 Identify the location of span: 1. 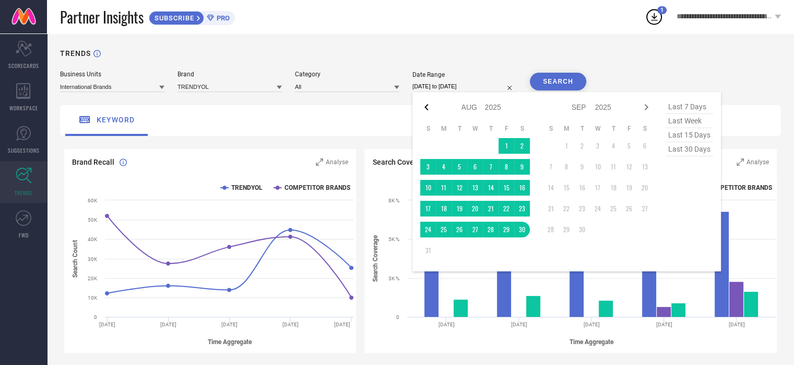
(662, 10).